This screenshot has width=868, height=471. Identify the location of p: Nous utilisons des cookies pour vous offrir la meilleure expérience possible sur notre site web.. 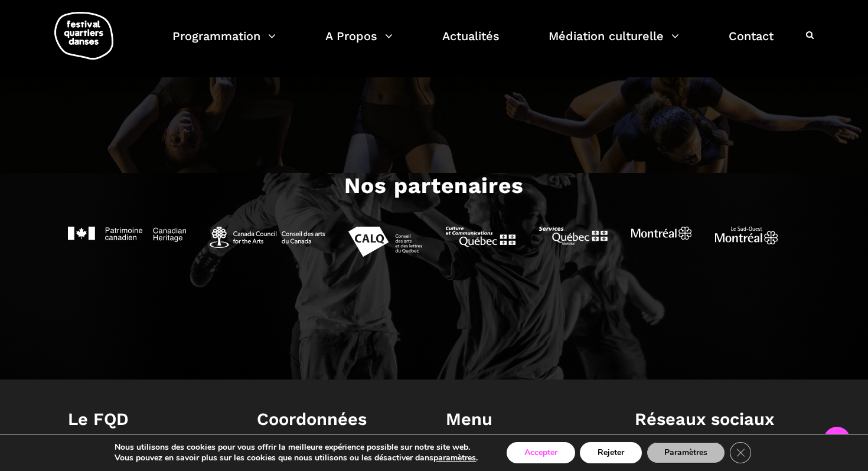
(296, 447).